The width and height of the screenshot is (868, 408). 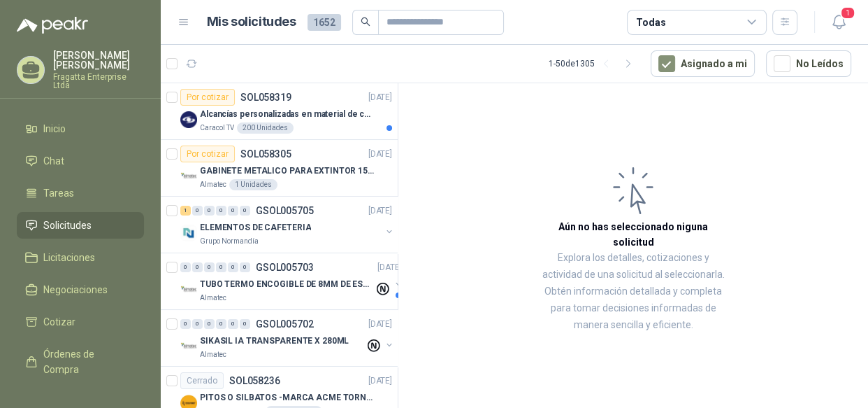 What do you see at coordinates (286, 398) in the screenshot?
I see `p: PITOS O SILBATOS -MARCA ACME TORNADO 635` at bounding box center [286, 398].